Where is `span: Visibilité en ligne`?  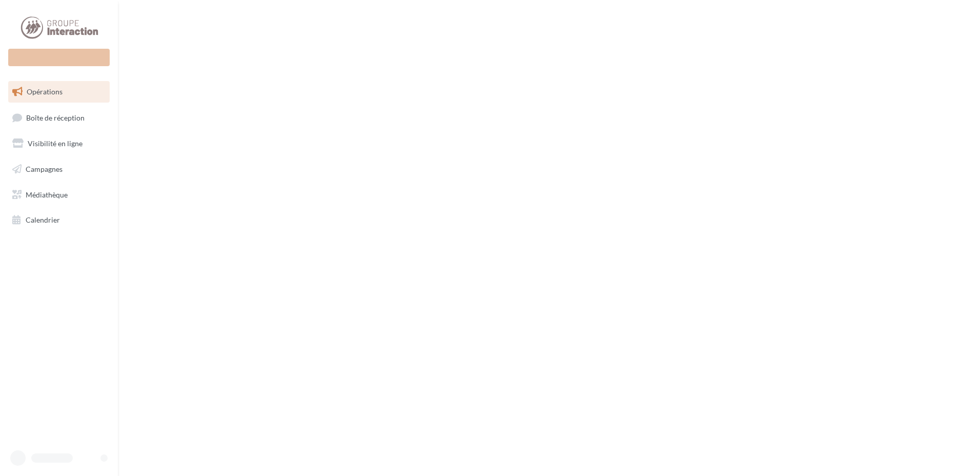
span: Visibilité en ligne is located at coordinates (55, 143).